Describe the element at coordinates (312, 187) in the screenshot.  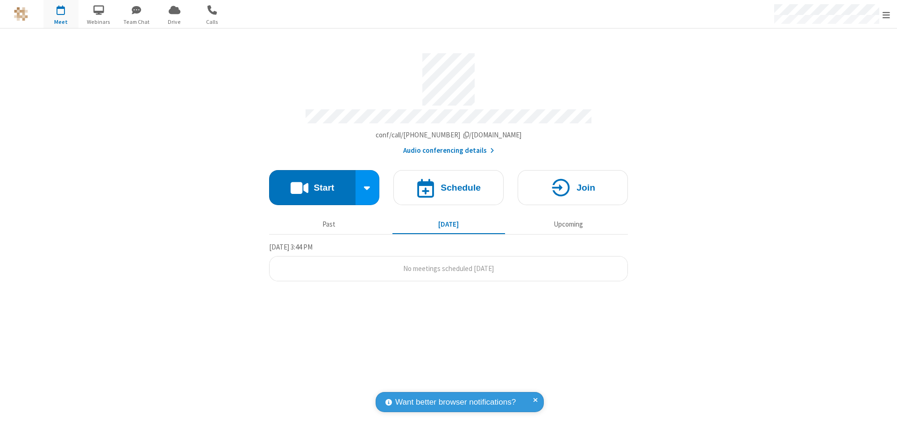
I see `button: Start` at that location.